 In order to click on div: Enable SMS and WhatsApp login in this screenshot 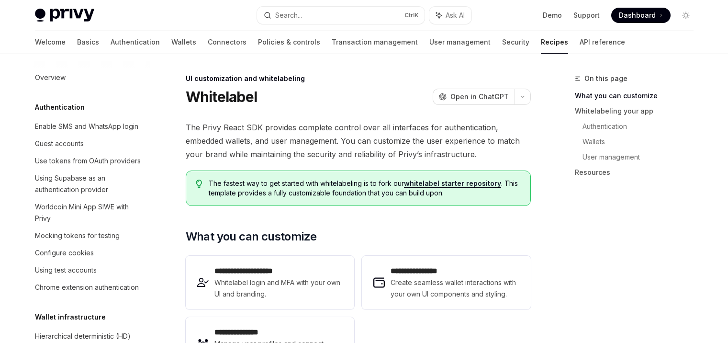, I will do `click(87, 126)`.